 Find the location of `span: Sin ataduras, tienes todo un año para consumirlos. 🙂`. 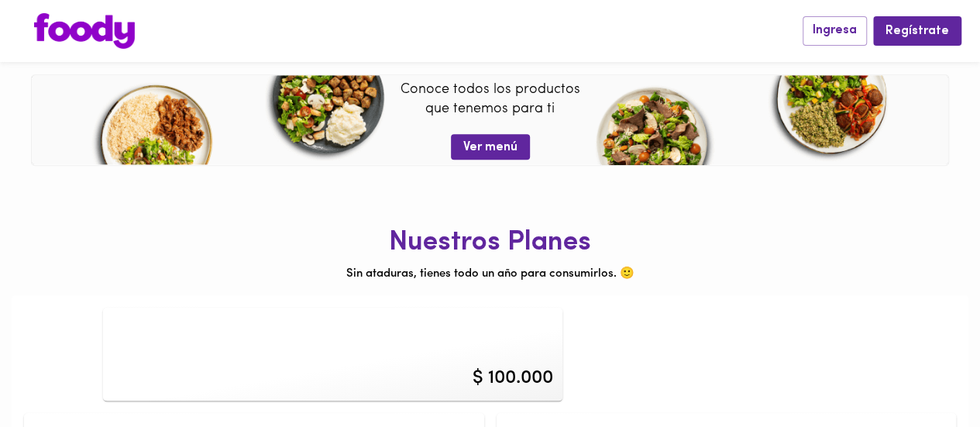

span: Sin ataduras, tienes todo un año para consumirlos. 🙂 is located at coordinates (490, 273).